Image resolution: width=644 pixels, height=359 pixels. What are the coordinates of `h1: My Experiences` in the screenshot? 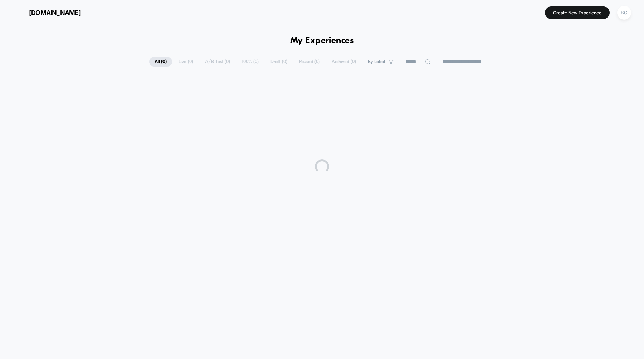 It's located at (322, 41).